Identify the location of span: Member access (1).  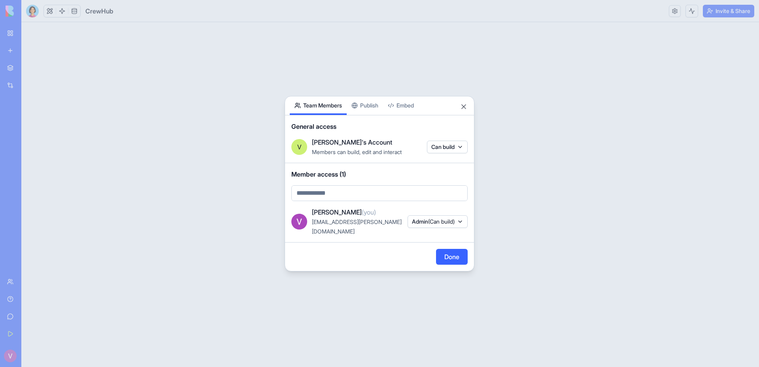
(379, 174).